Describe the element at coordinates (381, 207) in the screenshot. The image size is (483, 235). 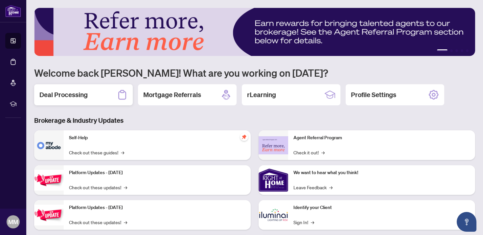
I see `p: Identify your Client` at that location.